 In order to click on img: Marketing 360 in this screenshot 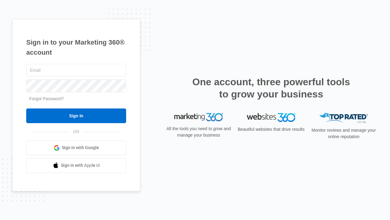, I will do `click(199, 117)`.